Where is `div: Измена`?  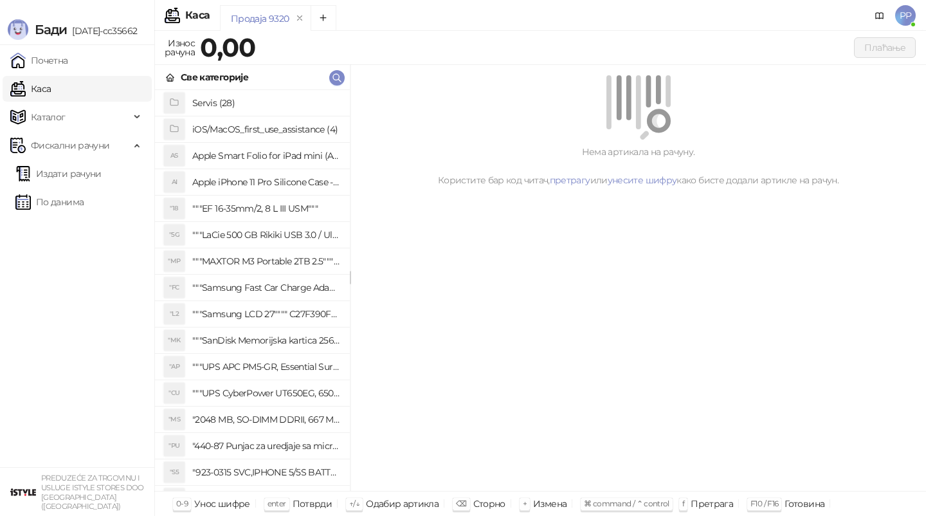
div: Измена is located at coordinates (550, 503).